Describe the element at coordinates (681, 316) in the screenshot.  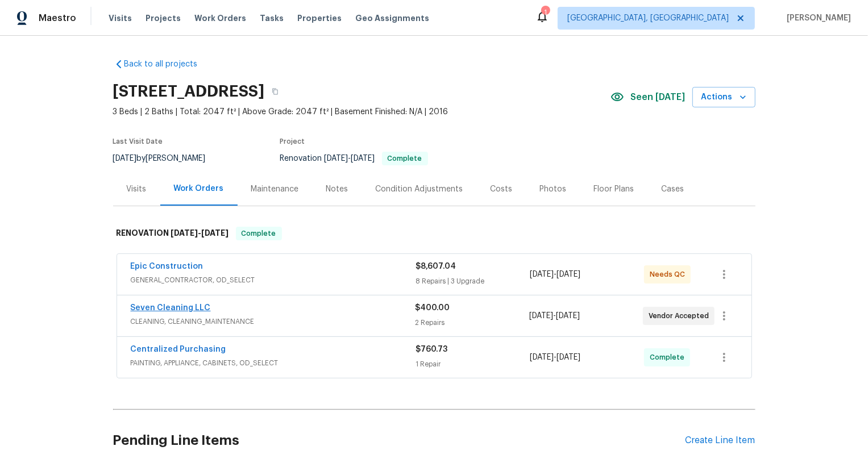
I see `span: Vendor Accepted` at that location.